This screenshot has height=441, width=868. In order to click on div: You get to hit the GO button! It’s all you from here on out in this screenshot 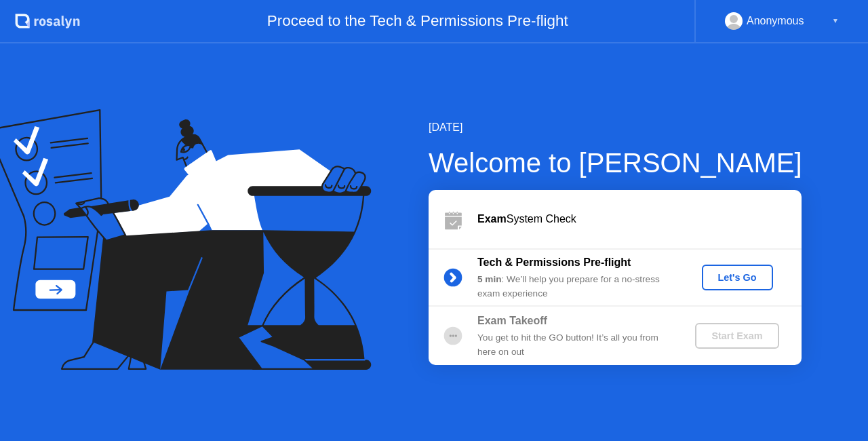, I will do `click(575, 344)`.